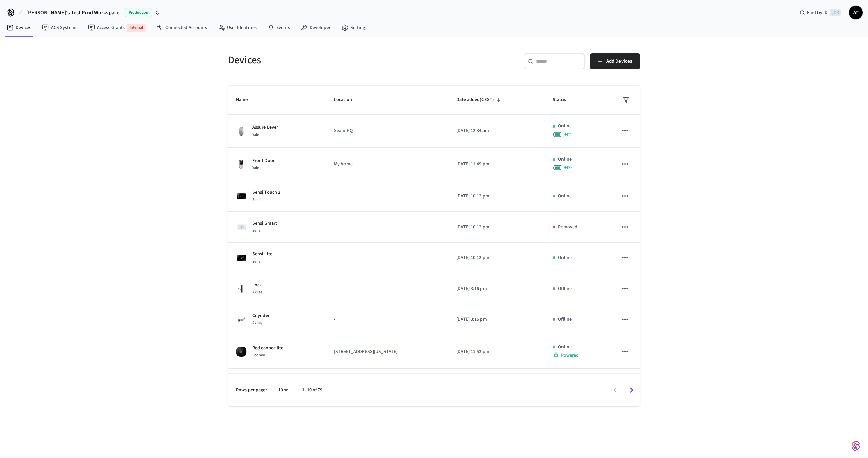  Describe the element at coordinates (615, 61) in the screenshot. I see `button: Add Devices` at that location.